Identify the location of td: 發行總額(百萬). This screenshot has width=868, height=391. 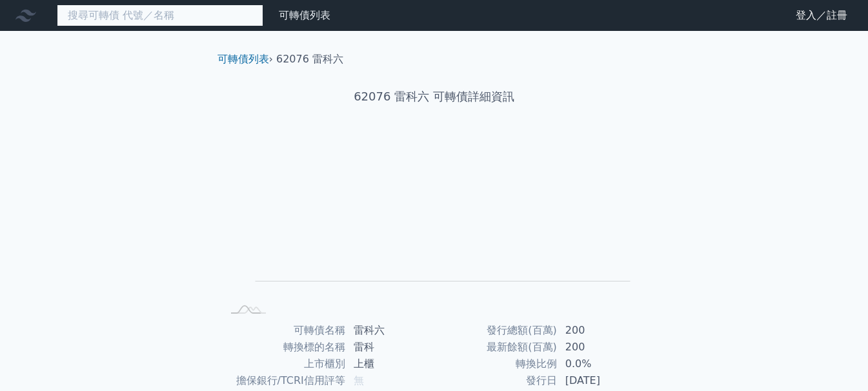
(496, 331).